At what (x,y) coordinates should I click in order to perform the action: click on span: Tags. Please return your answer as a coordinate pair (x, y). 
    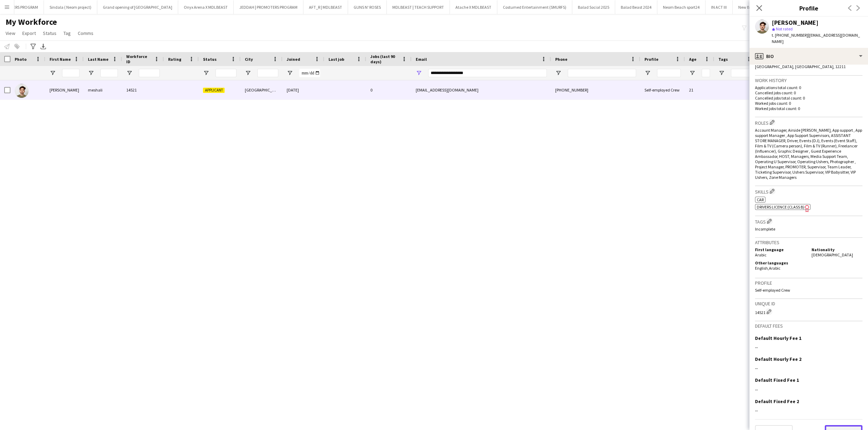
    Looking at the image, I should click on (723, 59).